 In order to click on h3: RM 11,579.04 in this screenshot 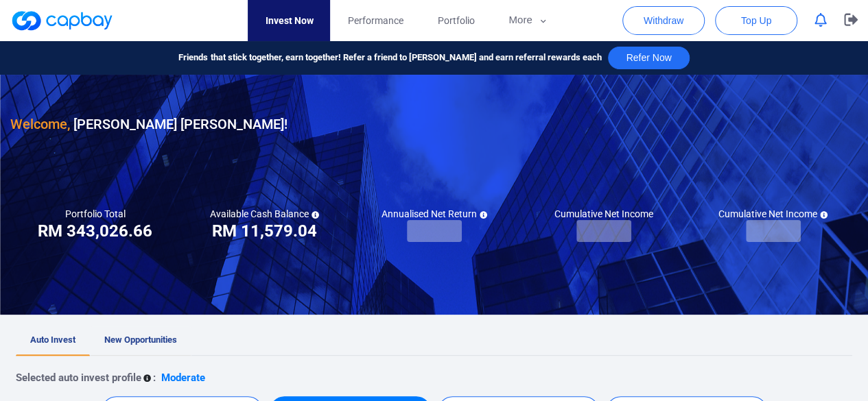, I will do `click(264, 231)`.